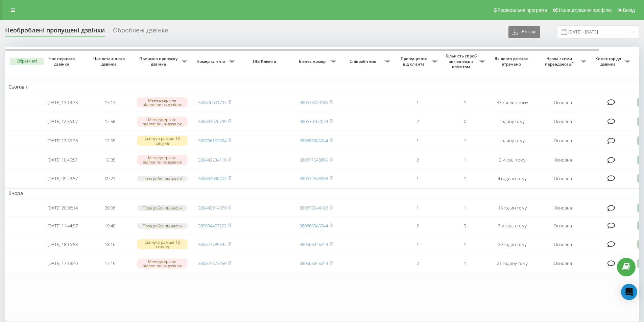 This screenshot has height=322, width=644. I want to click on td: 12:35, so click(110, 160).